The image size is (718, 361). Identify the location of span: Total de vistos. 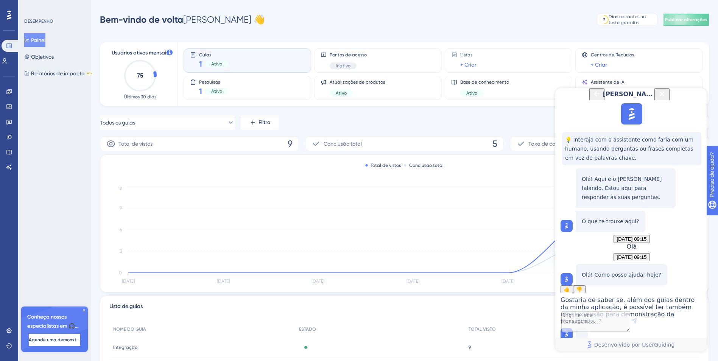
(136, 144).